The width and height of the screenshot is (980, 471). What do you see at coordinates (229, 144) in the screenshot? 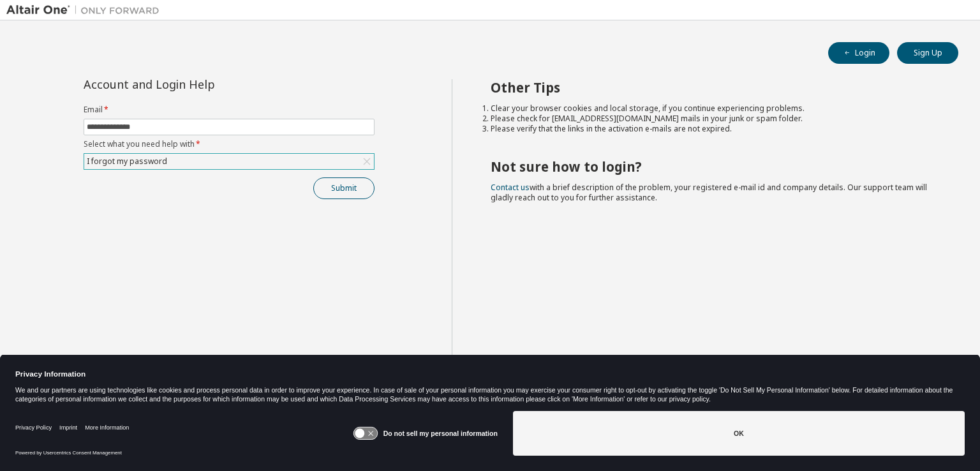
I see `label: Select what you need help with` at bounding box center [229, 144].